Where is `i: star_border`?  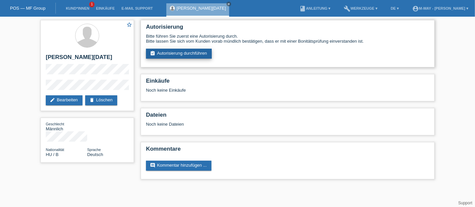
i: star_border is located at coordinates (129, 25).